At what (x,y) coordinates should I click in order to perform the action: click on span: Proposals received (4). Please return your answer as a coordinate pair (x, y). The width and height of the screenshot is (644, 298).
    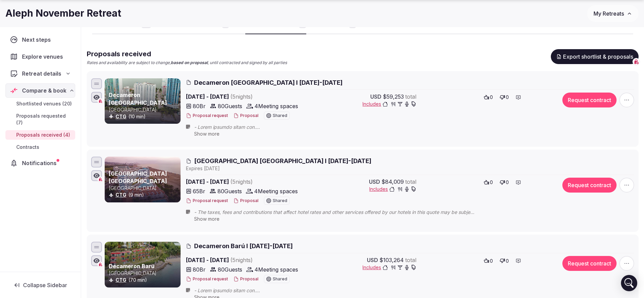
    Looking at the image, I should click on (43, 135).